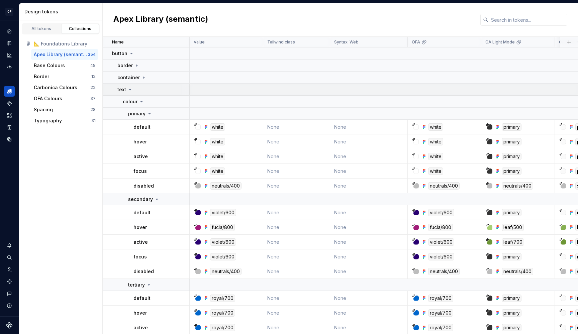 Image resolution: width=578 pixels, height=334 pixels. What do you see at coordinates (281, 42) in the screenshot?
I see `p: Tailwind class` at bounding box center [281, 42].